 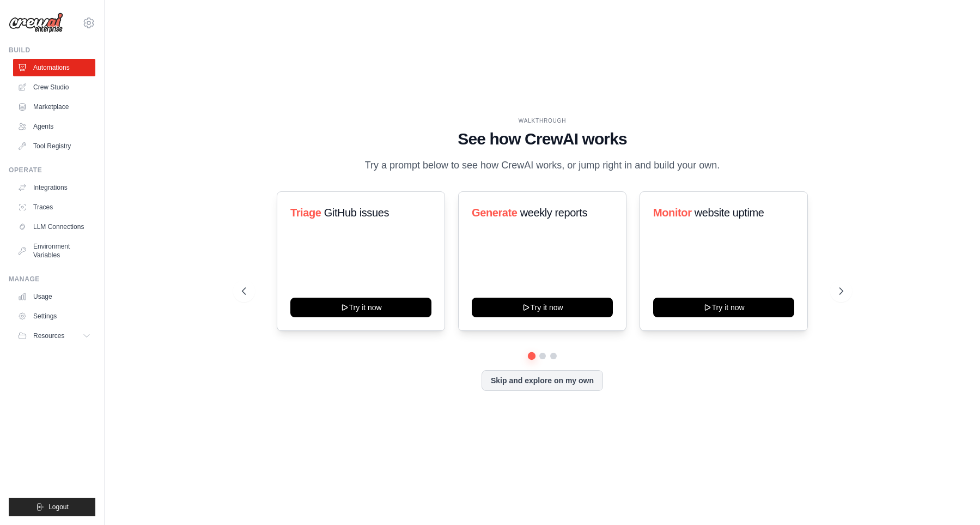 What do you see at coordinates (54, 146) in the screenshot?
I see `a: Tool Registry` at bounding box center [54, 146].